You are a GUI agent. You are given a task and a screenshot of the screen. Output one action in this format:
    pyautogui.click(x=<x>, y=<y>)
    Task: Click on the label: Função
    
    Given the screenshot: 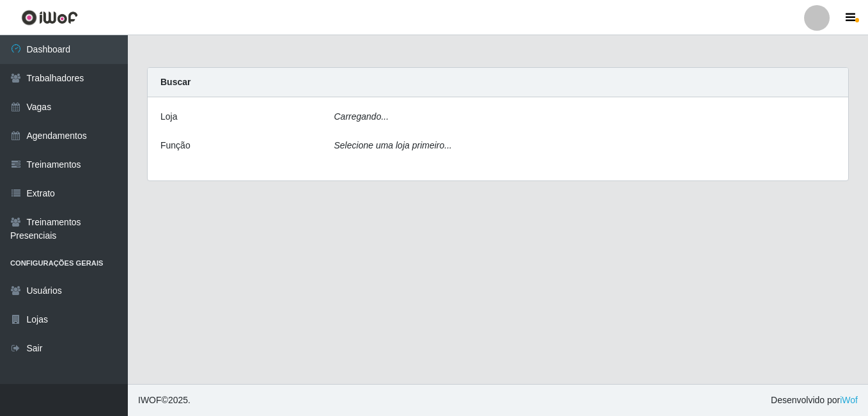 What is the action you would take?
    pyautogui.click(x=175, y=145)
    